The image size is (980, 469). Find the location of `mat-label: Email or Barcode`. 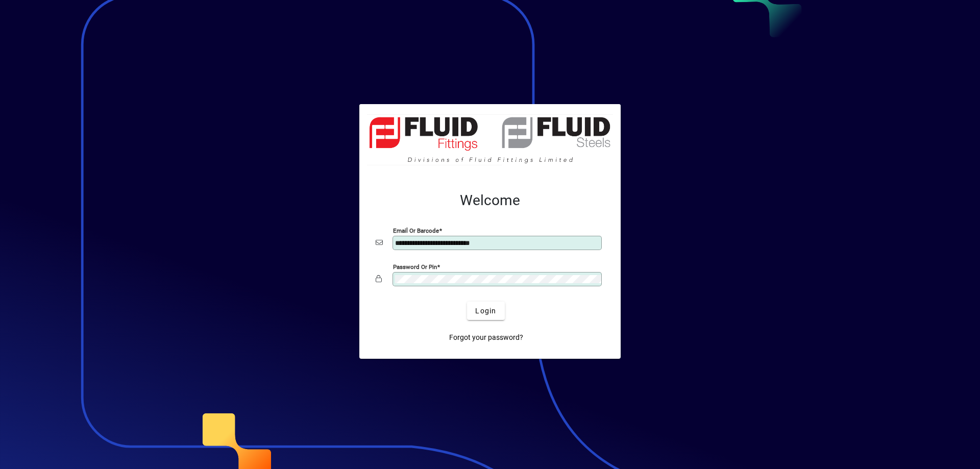

mat-label: Email or Barcode is located at coordinates (416, 230).